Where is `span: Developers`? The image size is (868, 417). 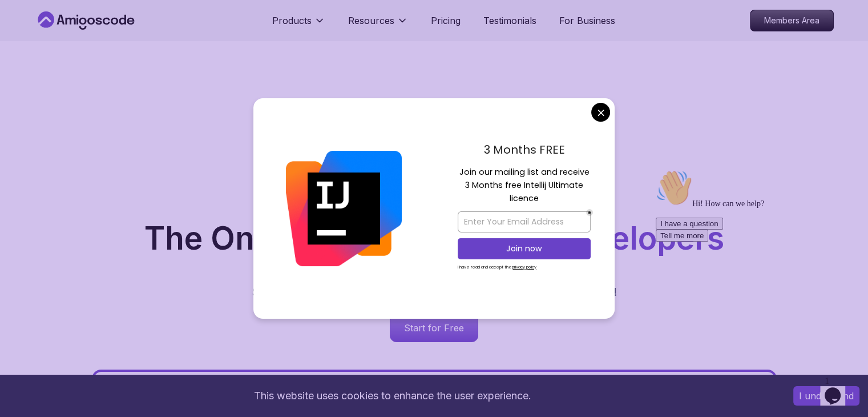 span: Developers is located at coordinates (639, 238).